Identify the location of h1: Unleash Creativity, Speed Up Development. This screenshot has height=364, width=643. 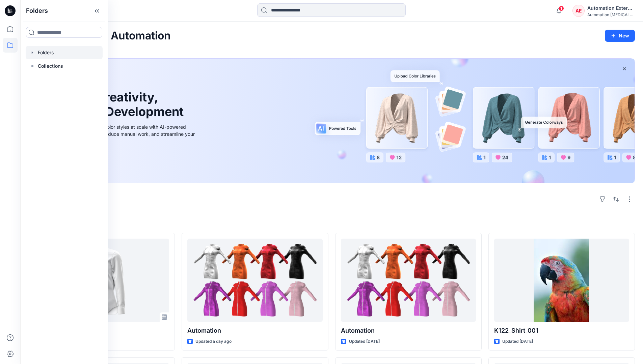
(116, 104).